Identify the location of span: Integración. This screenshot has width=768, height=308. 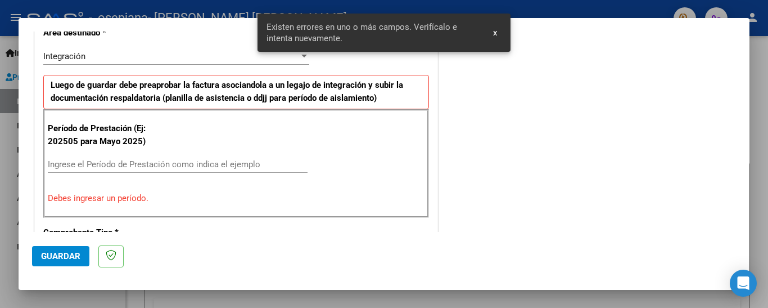
(64, 56).